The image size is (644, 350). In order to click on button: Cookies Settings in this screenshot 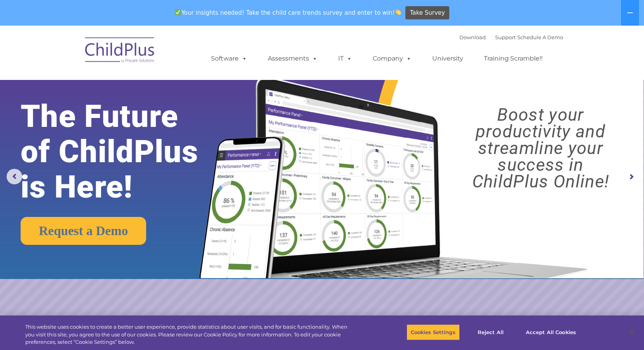, I will do `click(433, 332)`.